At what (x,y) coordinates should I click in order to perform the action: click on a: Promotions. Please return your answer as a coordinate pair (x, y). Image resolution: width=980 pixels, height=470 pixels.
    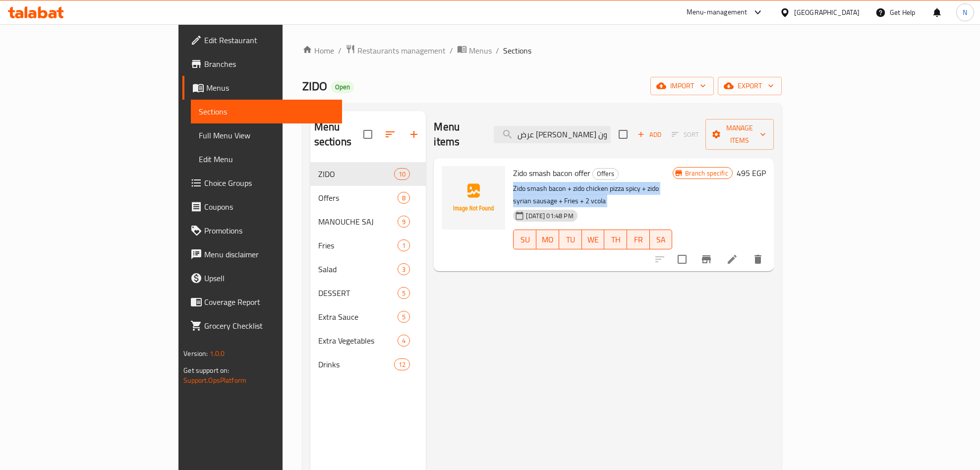
    Looking at the image, I should click on (262, 231).